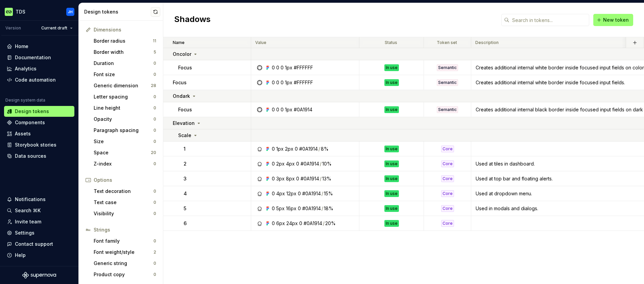 The width and height of the screenshot is (644, 284). What do you see at coordinates (291, 208) in the screenshot?
I see `div: 16px` at bounding box center [291, 208].